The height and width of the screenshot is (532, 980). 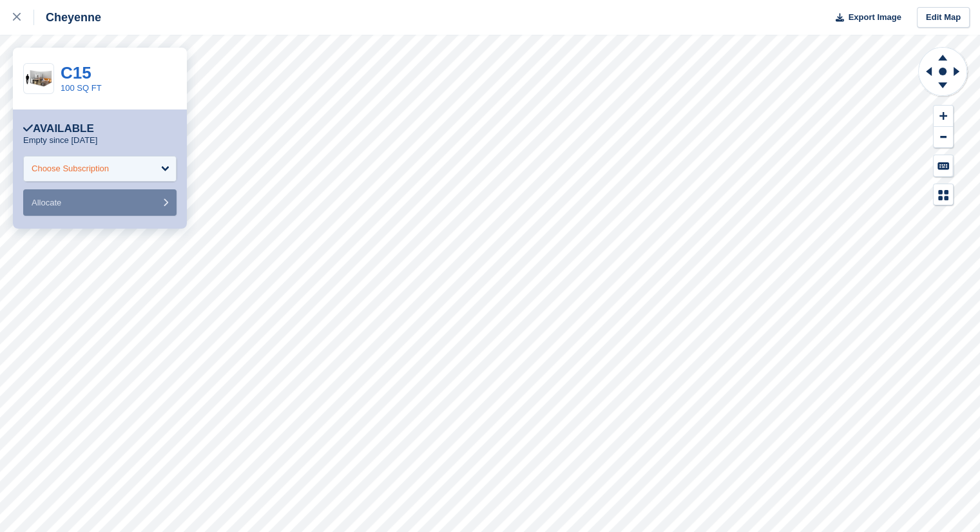 What do you see at coordinates (943, 137) in the screenshot?
I see `button: Zoom Out` at bounding box center [943, 137].